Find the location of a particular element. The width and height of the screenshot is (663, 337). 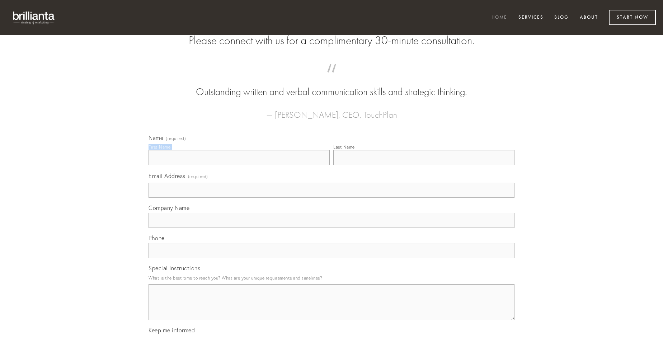

h2: Please connect with us for a complimentary 30-minute consultation. is located at coordinates (331, 41).